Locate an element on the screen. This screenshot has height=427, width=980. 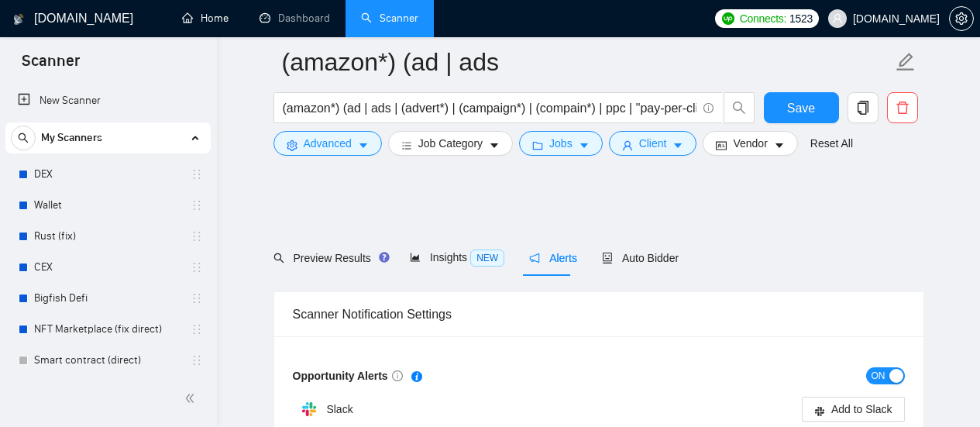
a: CEX is located at coordinates (108, 267).